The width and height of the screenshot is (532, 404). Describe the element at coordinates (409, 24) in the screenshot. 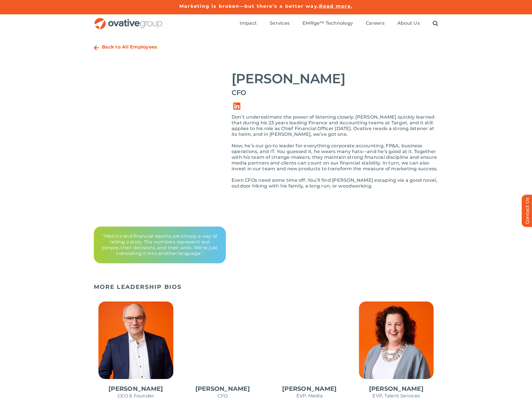

I see `a: About Us` at that location.